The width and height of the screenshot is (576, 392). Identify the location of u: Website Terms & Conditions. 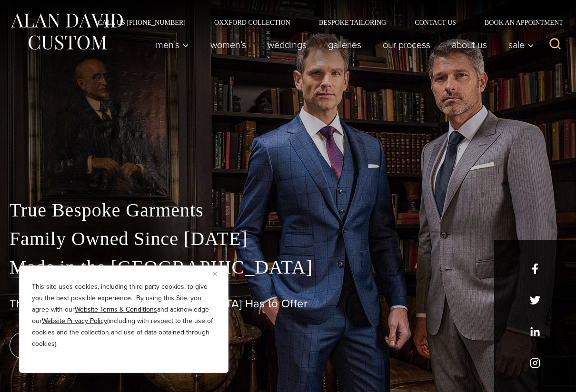
(115, 309).